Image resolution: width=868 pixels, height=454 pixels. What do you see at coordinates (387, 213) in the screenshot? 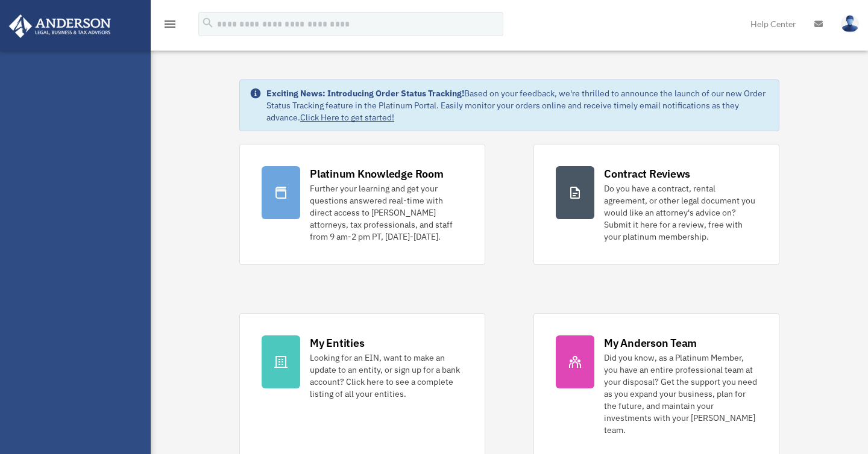
I see `div: Further your learning and get your questions answered real-time with direct access to [PERSON_NAM...` at bounding box center [387, 213].